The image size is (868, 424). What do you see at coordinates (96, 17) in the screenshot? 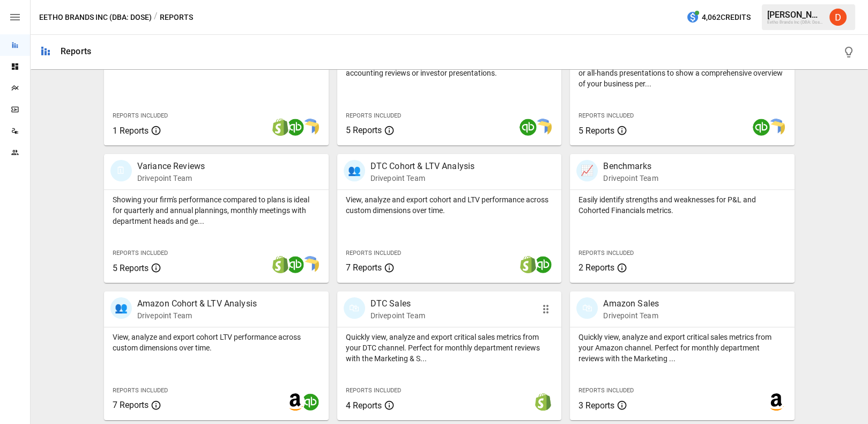
I see `button: Eetho Brands Inc (DBA: Dose)` at bounding box center [96, 17].